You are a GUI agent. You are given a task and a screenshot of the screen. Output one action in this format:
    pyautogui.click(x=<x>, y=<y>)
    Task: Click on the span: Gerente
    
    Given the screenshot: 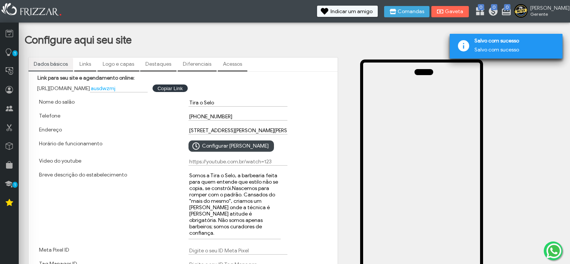 What is the action you would take?
    pyautogui.click(x=547, y=14)
    